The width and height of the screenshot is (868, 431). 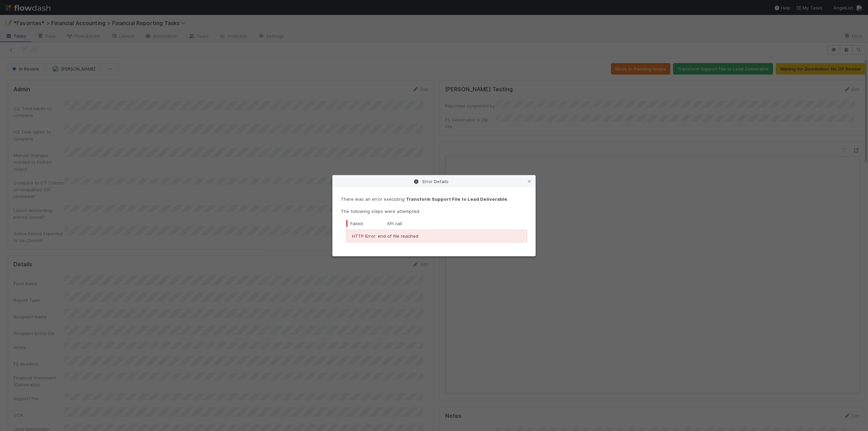 What do you see at coordinates (367, 224) in the screenshot?
I see `div: Failed` at bounding box center [367, 224].